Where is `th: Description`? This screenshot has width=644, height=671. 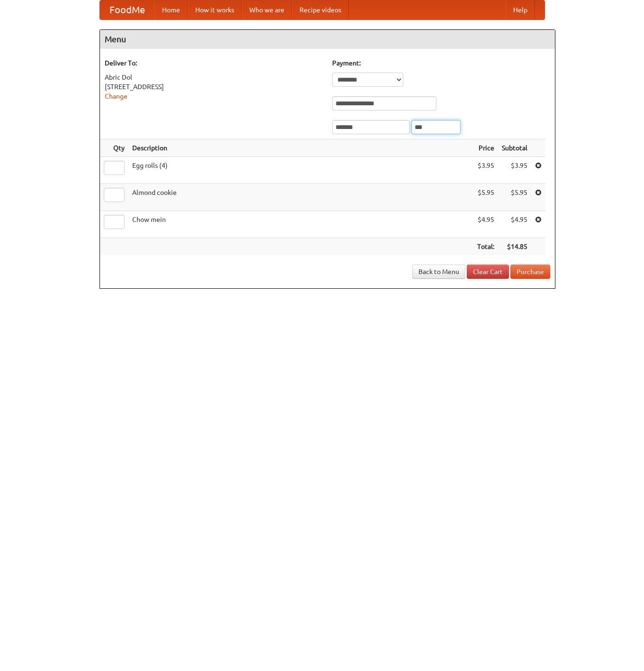 th: Description is located at coordinates (301, 148).